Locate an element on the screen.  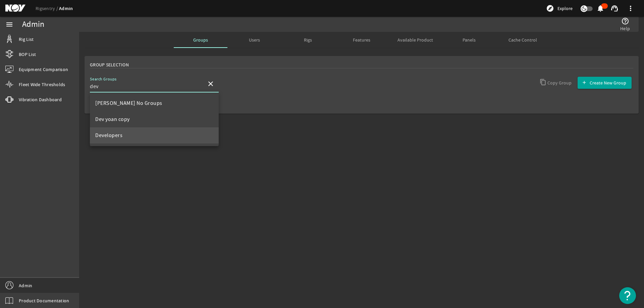
button: more_vert is located at coordinates (631, 8).